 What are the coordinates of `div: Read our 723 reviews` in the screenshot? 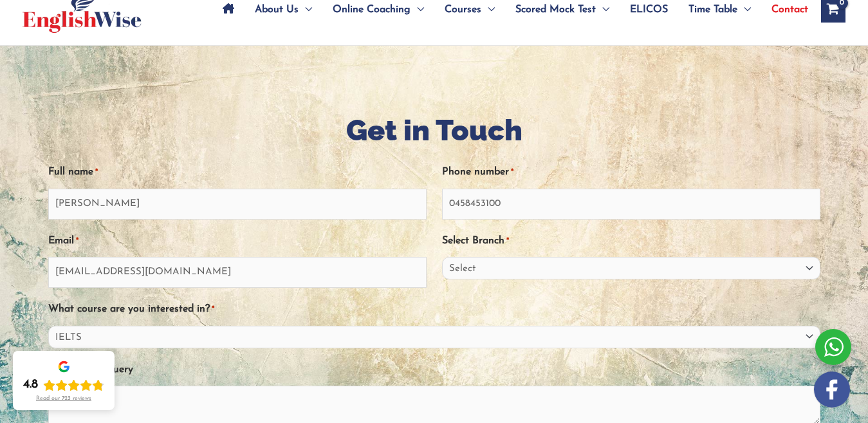 It's located at (64, 398).